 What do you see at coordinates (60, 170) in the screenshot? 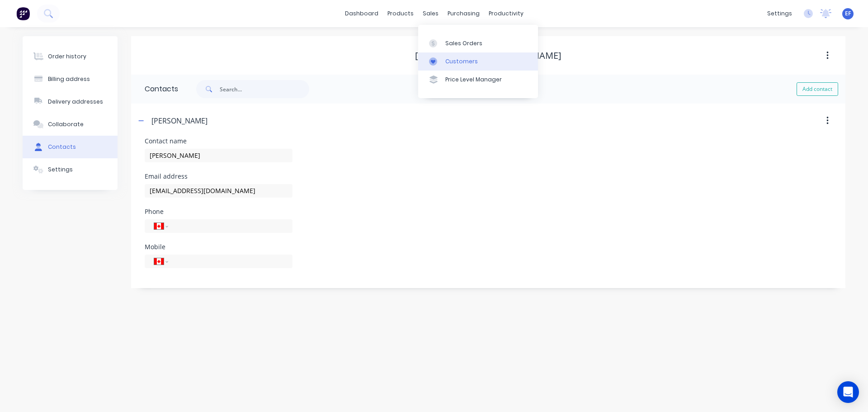
I see `div: Settings` at bounding box center [60, 170].